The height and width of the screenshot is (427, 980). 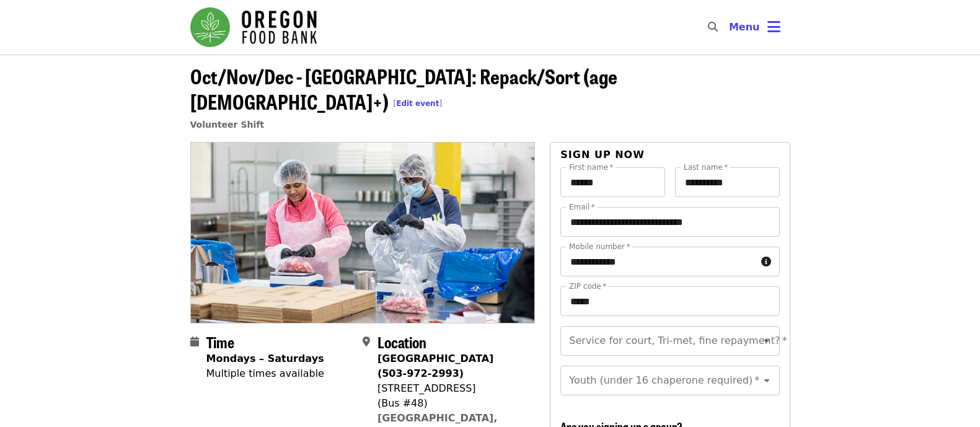 What do you see at coordinates (705, 167) in the screenshot?
I see `label: Last name` at bounding box center [705, 167].